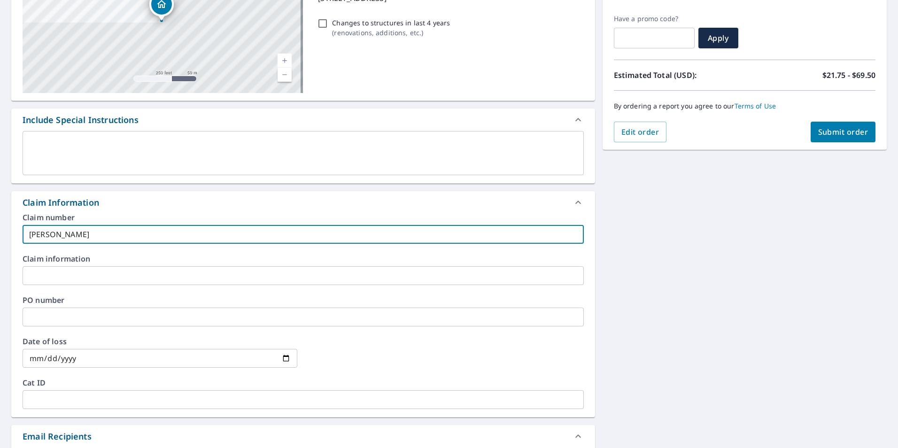  I want to click on p: By ordering a report you agree to our, so click(744, 106).